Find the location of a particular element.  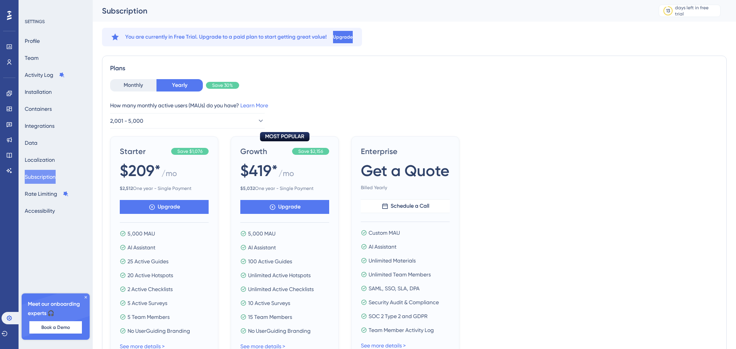

button: Monthly is located at coordinates (133, 85).